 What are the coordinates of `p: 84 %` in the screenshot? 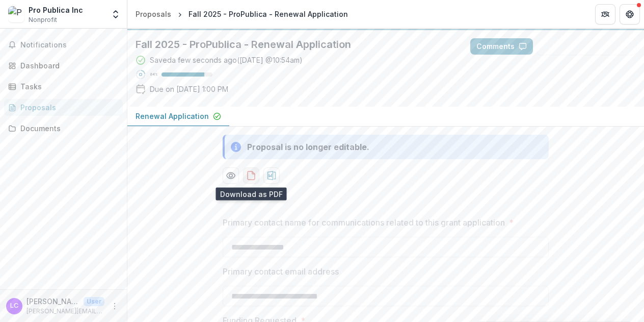 It's located at (153, 74).